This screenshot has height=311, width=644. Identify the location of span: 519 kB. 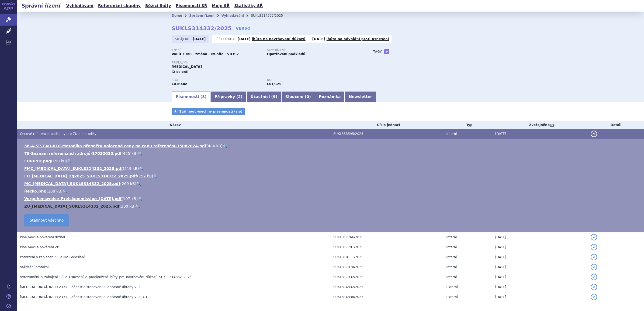
(131, 169).